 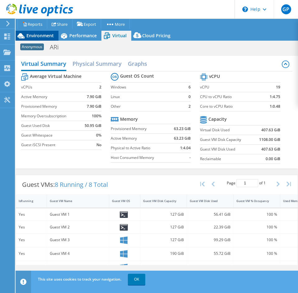 I want to click on span: 1, so click(x=264, y=183).